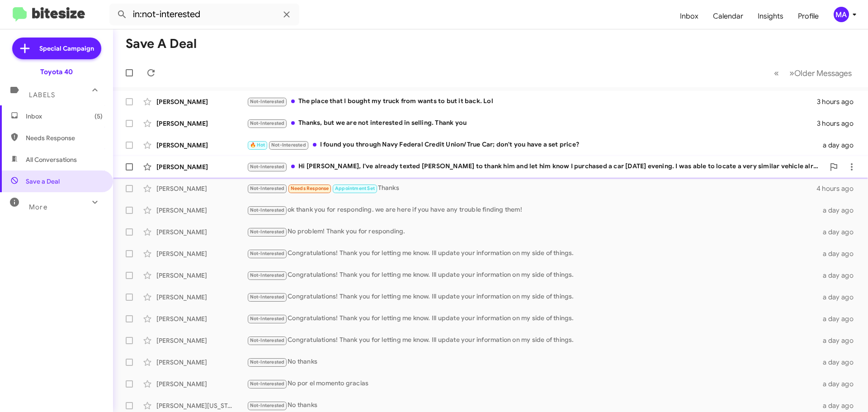 This screenshot has width=868, height=412. What do you see at coordinates (42, 95) in the screenshot?
I see `span: Labels` at bounding box center [42, 95].